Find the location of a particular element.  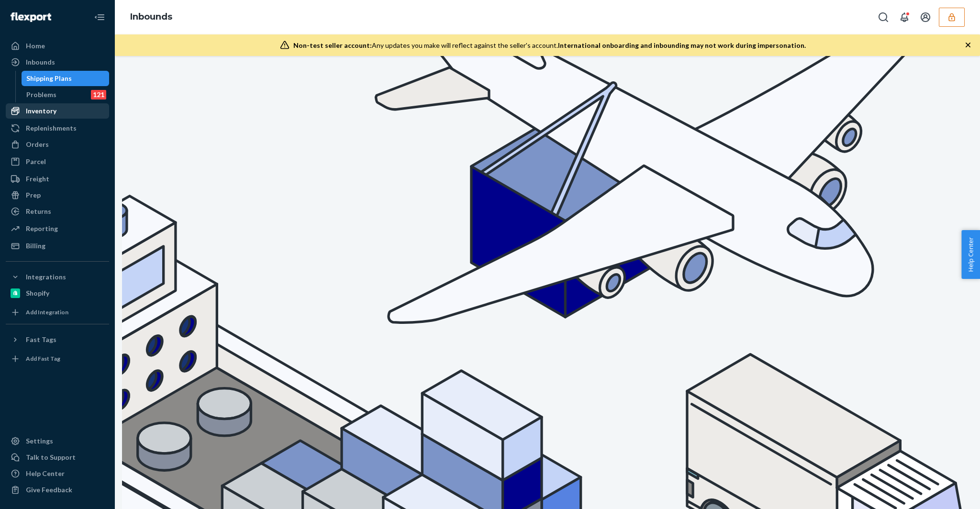

div: 121 is located at coordinates (98, 94).